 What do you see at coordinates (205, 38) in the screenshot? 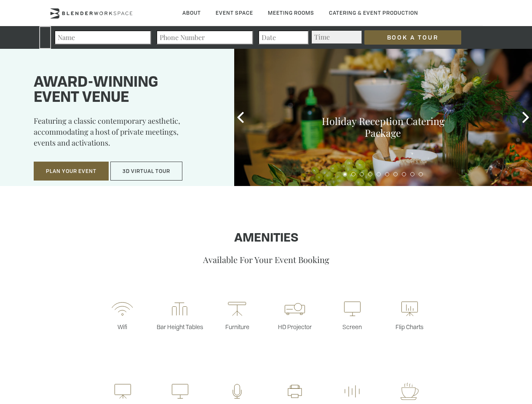
I see `input: Phone Number` at bounding box center [205, 38].